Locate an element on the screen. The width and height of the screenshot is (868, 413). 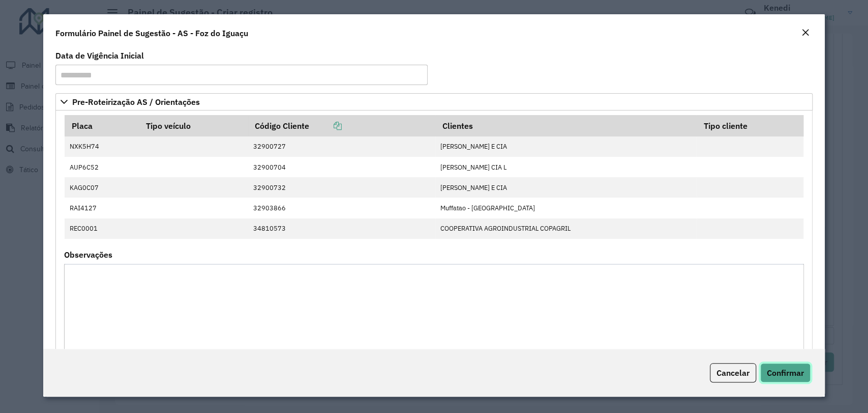
button: Close is located at coordinates (806, 33).